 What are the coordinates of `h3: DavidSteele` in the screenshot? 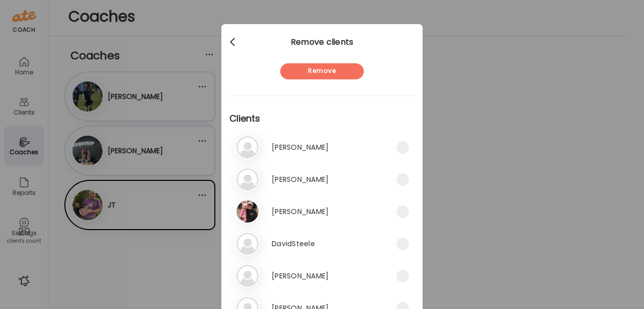 It's located at (293, 244).